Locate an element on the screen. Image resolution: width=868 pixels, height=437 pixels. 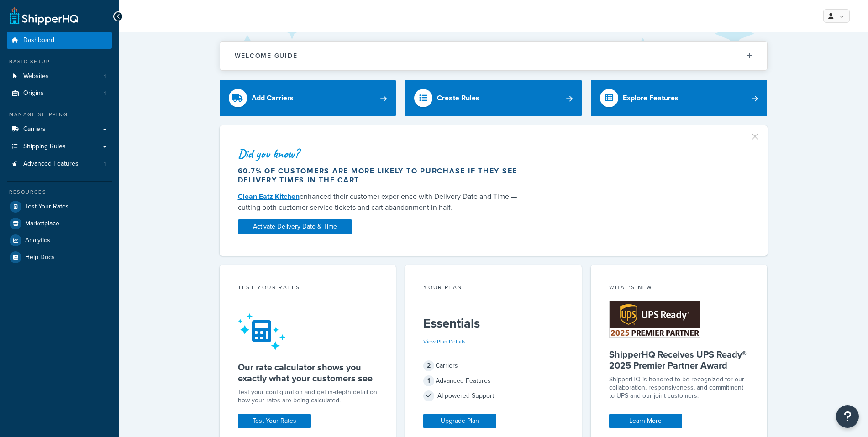
div: Basic Setup is located at coordinates (60, 62).